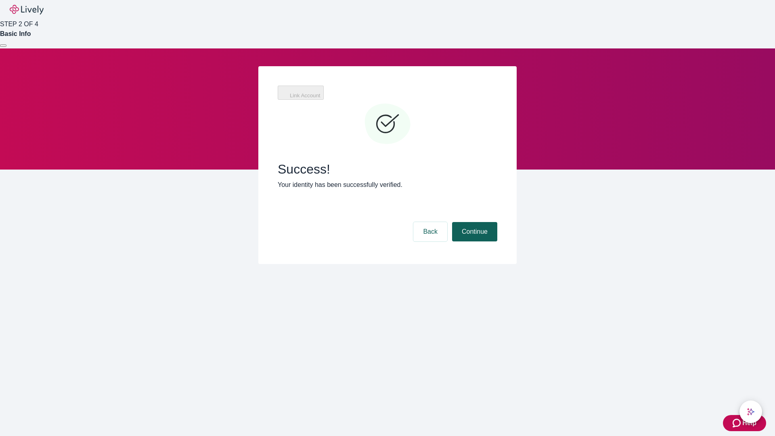 This screenshot has height=436, width=775. I want to click on button: Link Account, so click(301, 92).